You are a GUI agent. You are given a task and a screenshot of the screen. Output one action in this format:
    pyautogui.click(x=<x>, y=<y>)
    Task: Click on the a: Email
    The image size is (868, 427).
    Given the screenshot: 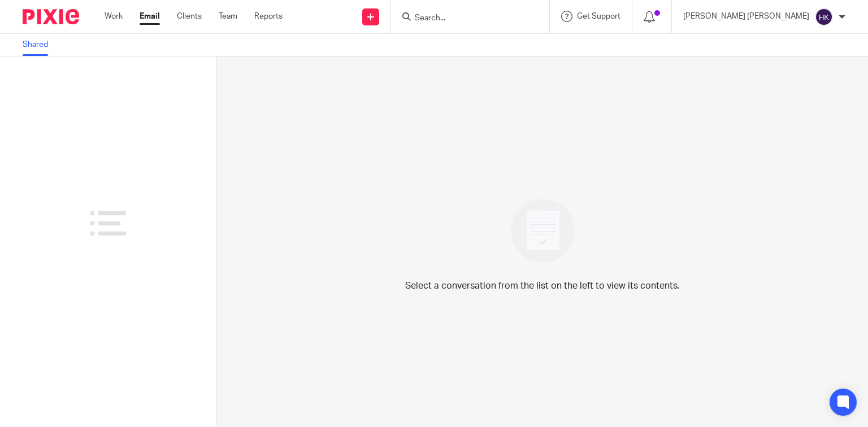 What is the action you would take?
    pyautogui.click(x=150, y=16)
    